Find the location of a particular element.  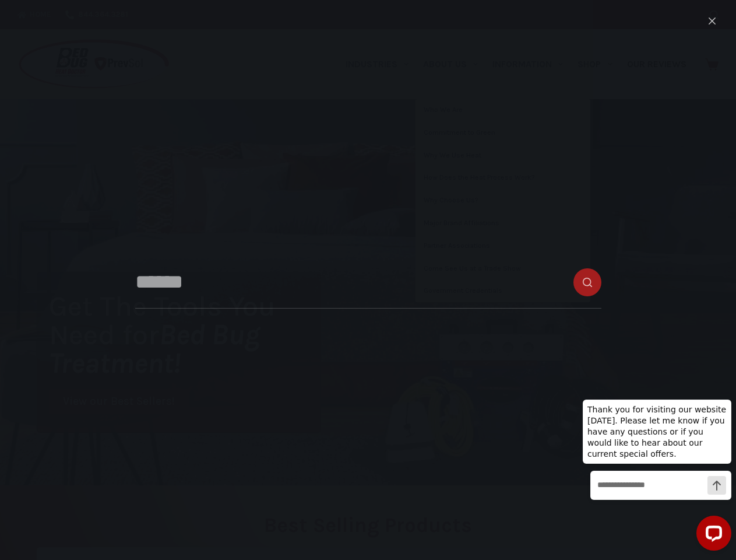

a: Prevsol/Bed Bug Heat Doctor is located at coordinates (94, 64).